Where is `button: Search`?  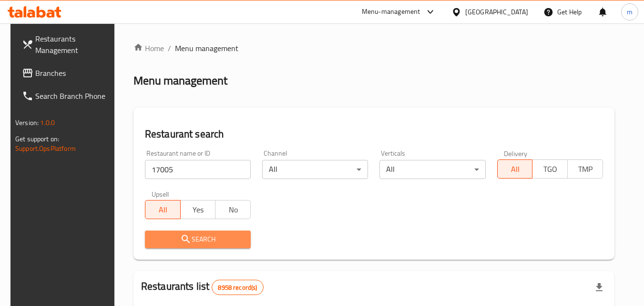
button: Search is located at coordinates (198, 239).